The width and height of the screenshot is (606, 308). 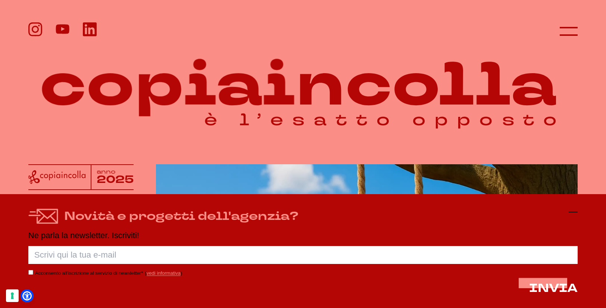 What do you see at coordinates (163, 273) in the screenshot?
I see `a: vedi informativa` at bounding box center [163, 273].